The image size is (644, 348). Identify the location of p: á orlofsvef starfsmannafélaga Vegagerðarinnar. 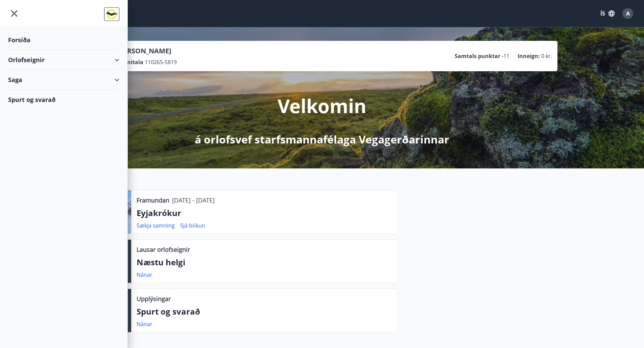
(322, 139).